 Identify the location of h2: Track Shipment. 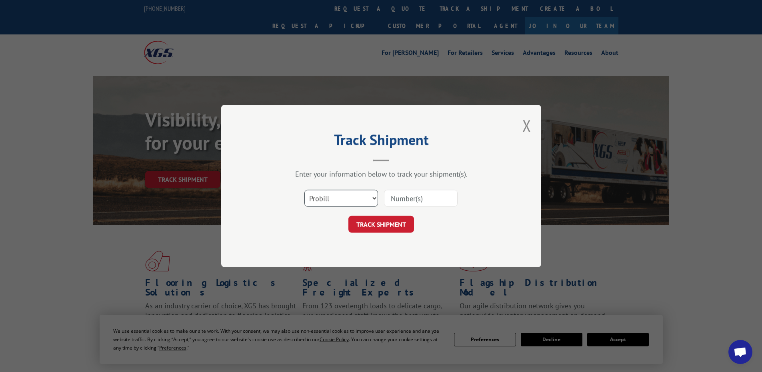
(381, 142).